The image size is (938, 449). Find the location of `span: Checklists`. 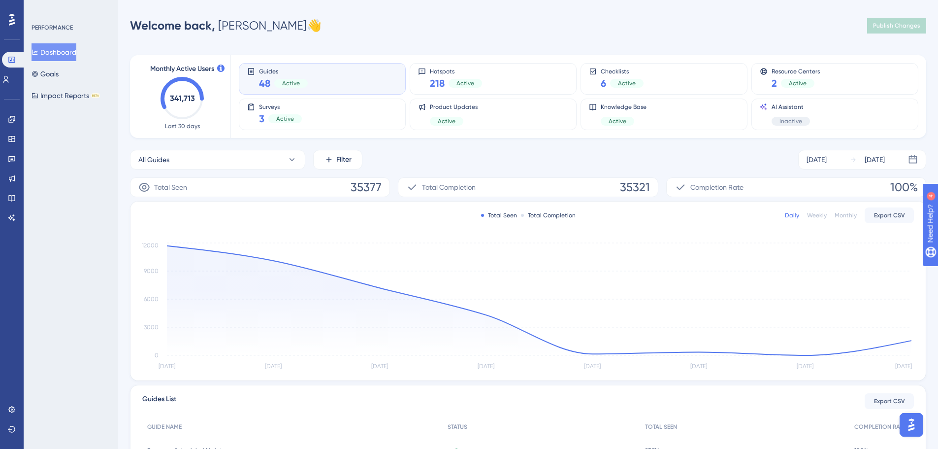

span: Checklists is located at coordinates (622, 71).